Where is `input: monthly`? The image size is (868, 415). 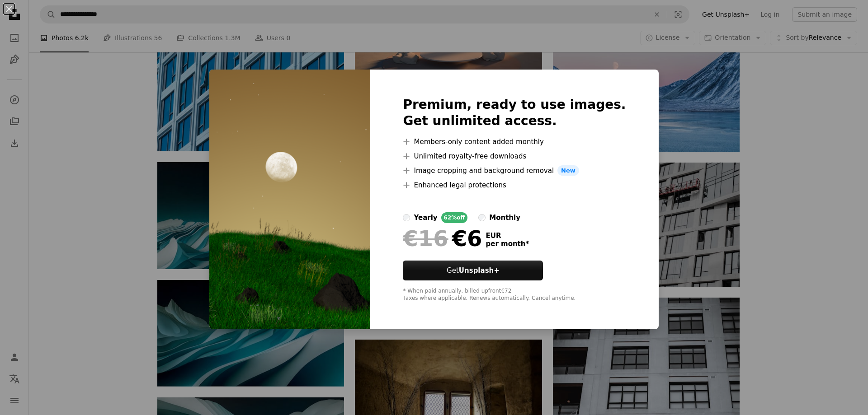
input: monthly is located at coordinates (482, 218).